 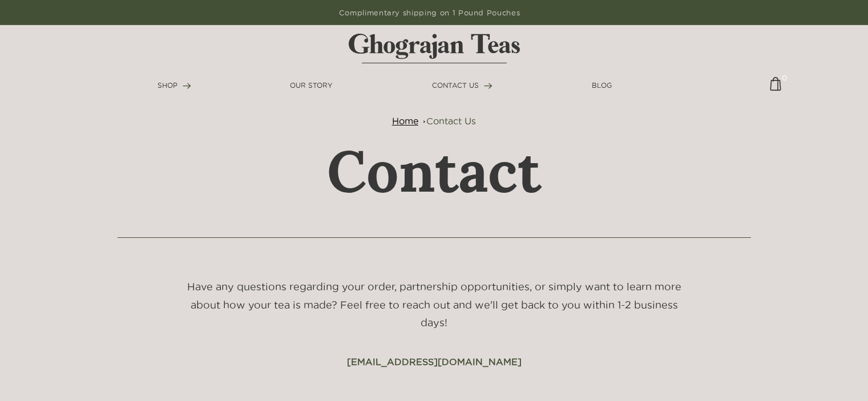 I want to click on img: logo-matt.svg, so click(x=434, y=49).